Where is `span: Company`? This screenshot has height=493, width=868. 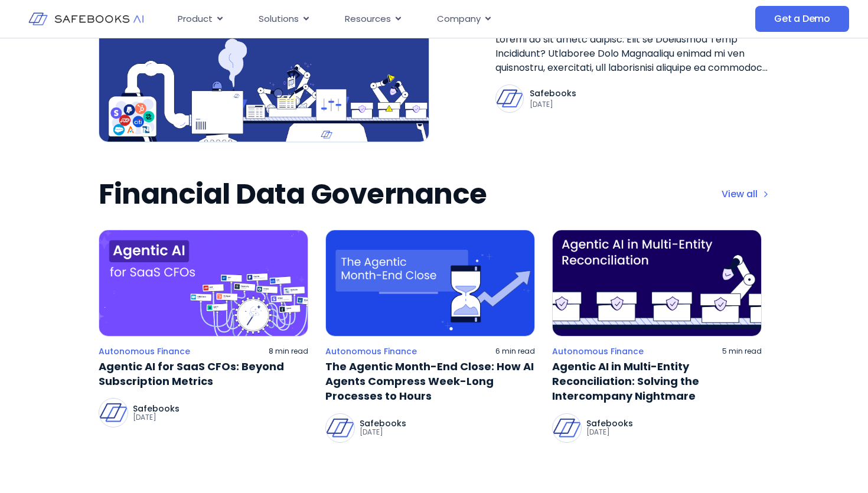 span: Company is located at coordinates (459, 19).